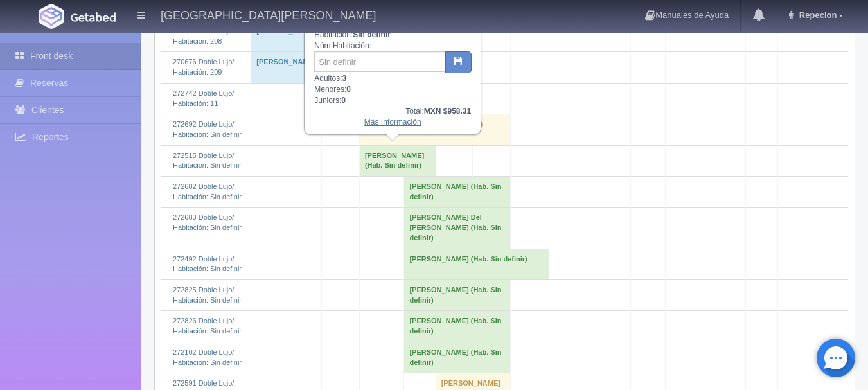  Describe the element at coordinates (207, 192) in the screenshot. I see `a: 272682 Doble Lujo/Habitación: Sin definir` at that location.